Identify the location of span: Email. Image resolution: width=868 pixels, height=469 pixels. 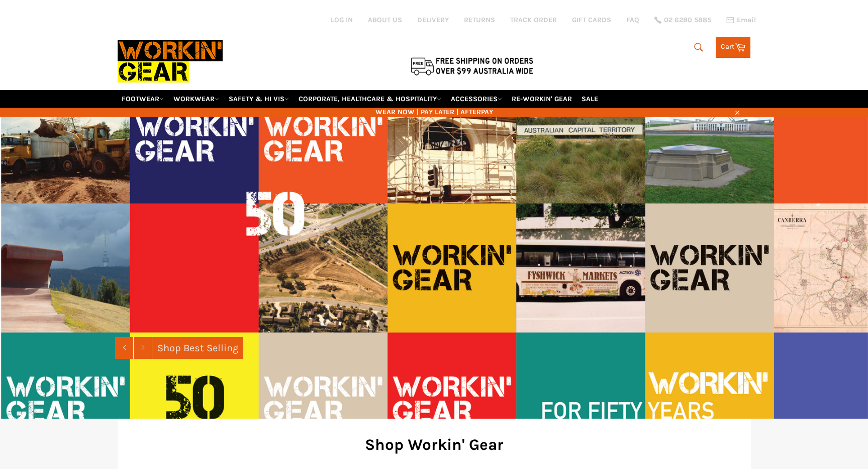
(746, 20).